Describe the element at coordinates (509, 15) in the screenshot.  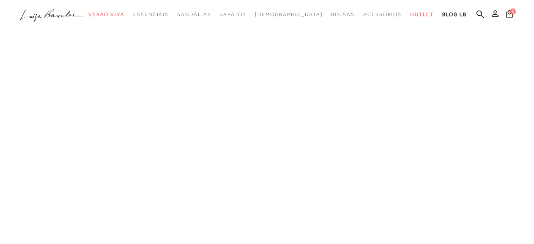
I see `button: 0` at that location.